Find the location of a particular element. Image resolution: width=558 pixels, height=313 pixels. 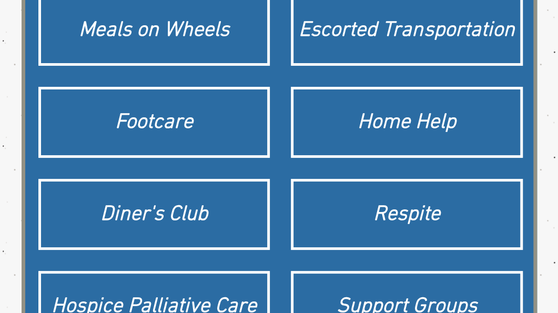

div: Footcare is located at coordinates (154, 123).